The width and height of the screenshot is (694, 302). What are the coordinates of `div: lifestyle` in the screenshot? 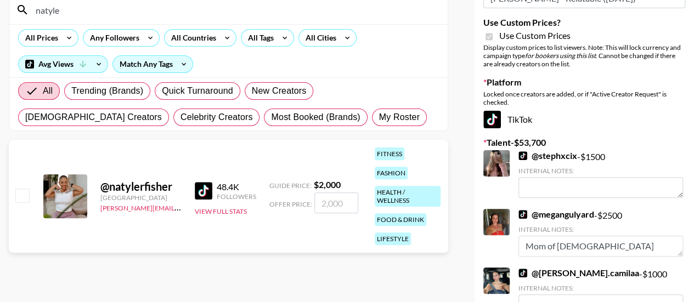 It's located at (393, 239).